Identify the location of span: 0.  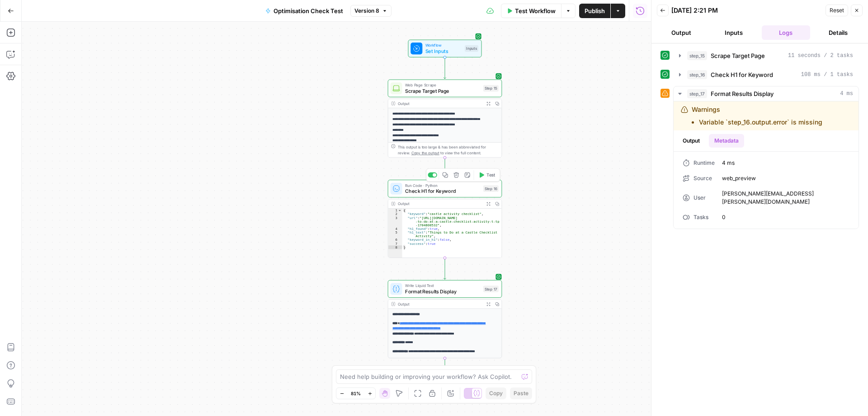
(785, 217).